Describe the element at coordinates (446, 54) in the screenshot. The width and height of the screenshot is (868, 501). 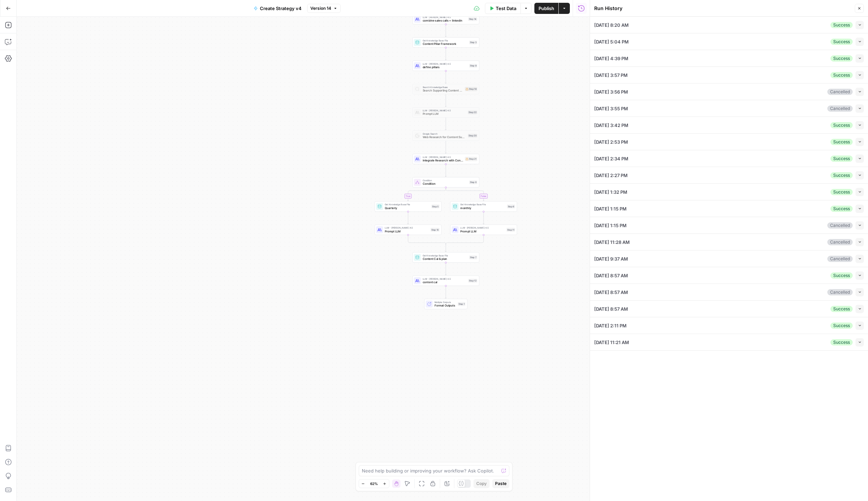
I see `g: Edge from step_3 to step_9` at that location.